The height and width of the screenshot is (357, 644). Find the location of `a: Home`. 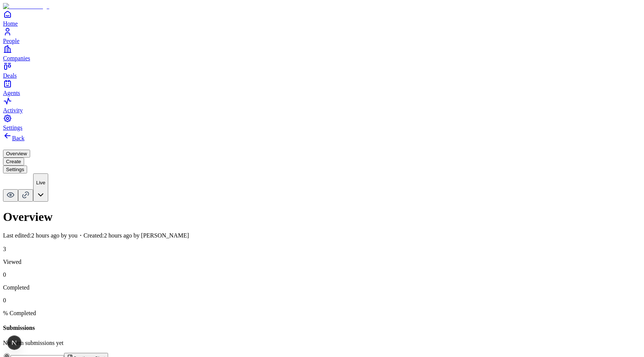

a: Home is located at coordinates (322, 18).